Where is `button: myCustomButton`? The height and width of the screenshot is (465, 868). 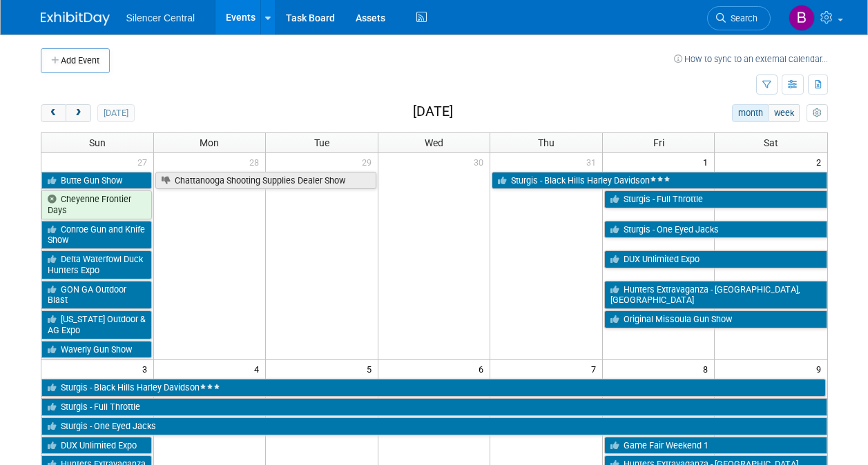
button: myCustomButton is located at coordinates (817, 113).